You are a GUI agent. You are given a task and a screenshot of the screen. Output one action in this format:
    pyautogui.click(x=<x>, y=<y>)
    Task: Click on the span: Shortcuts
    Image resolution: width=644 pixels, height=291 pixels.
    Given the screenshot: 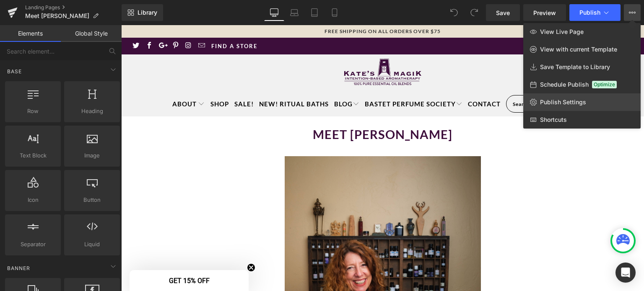 What is the action you would take?
    pyautogui.click(x=553, y=120)
    